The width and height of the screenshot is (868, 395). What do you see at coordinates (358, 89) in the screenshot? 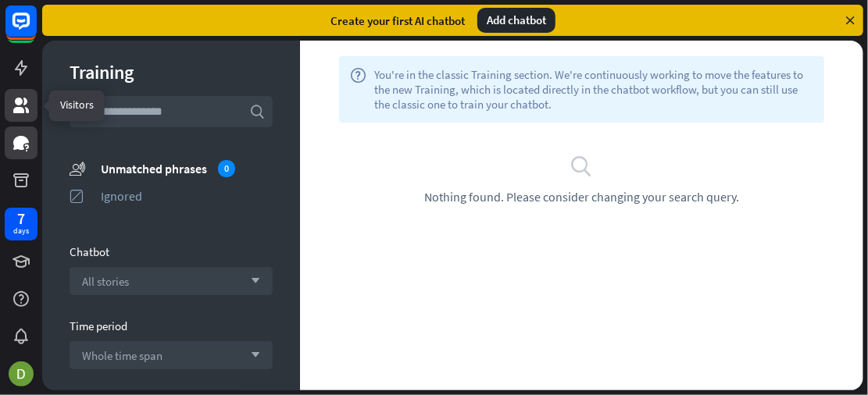
I see `i: help` at bounding box center [358, 89].